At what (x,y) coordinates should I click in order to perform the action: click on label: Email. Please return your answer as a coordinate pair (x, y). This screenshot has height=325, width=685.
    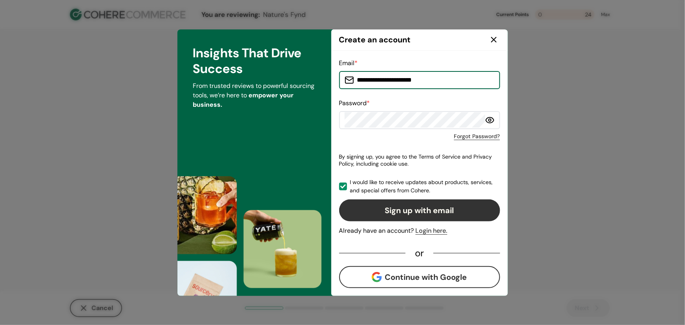
    Looking at the image, I should click on (349, 63).